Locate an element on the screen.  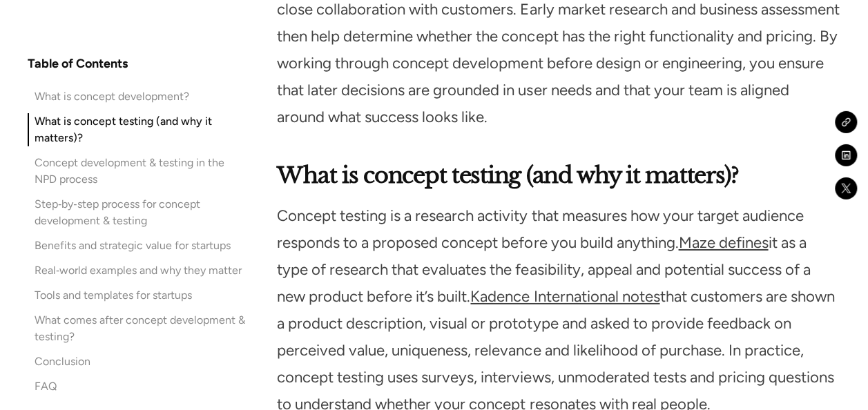
a: What is concept development? is located at coordinates (137, 97).